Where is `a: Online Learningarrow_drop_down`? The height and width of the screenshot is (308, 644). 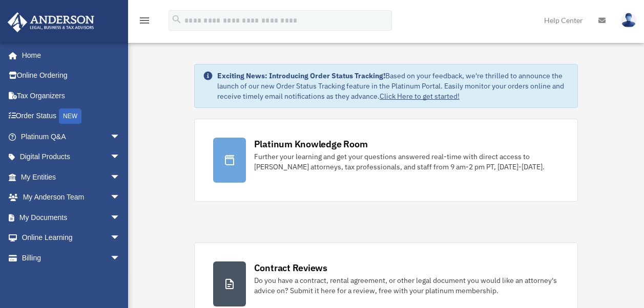 a: Online Learningarrow_drop_down is located at coordinates (71, 238).